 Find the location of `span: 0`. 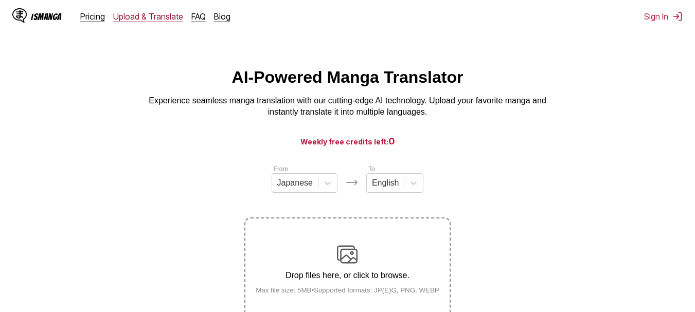

span: 0 is located at coordinates (392, 141).